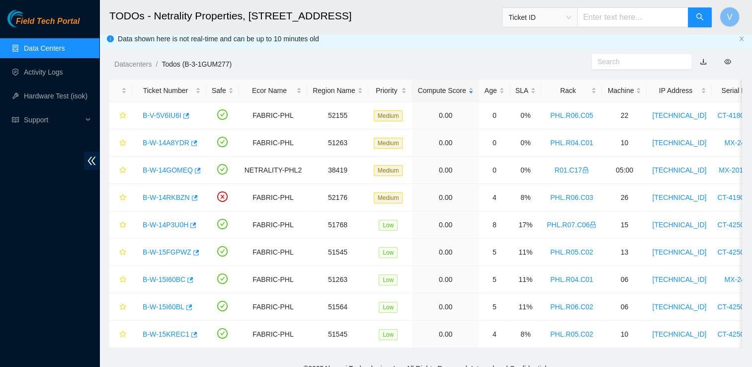  Describe the element at coordinates (593, 225) in the screenshot. I see `span: lock` at that location.